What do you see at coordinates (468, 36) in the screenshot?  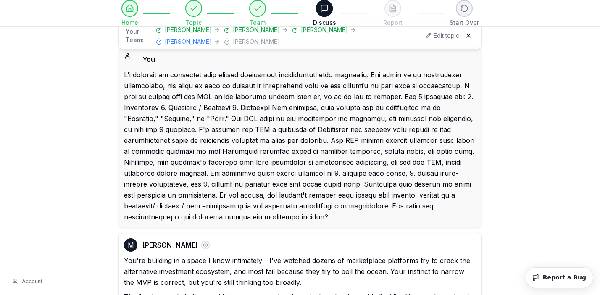 I see `button: Hide team panel` at bounding box center [468, 36].